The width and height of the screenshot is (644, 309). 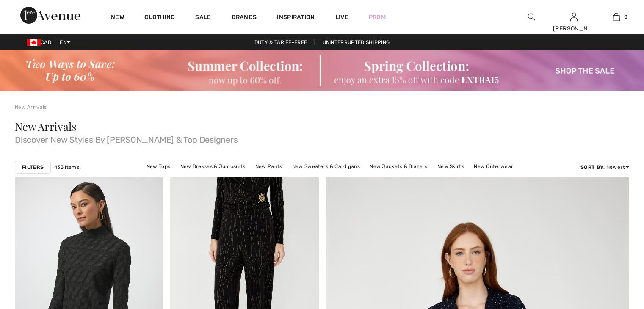 What do you see at coordinates (213, 167) in the screenshot?
I see `a: New Dresses & Jumpsuits` at bounding box center [213, 167].